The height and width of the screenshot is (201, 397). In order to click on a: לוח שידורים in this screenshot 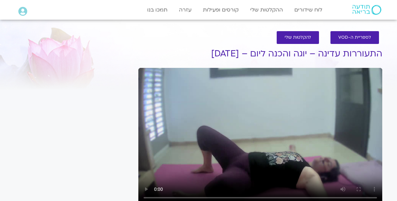, I will do `click(309, 10)`.